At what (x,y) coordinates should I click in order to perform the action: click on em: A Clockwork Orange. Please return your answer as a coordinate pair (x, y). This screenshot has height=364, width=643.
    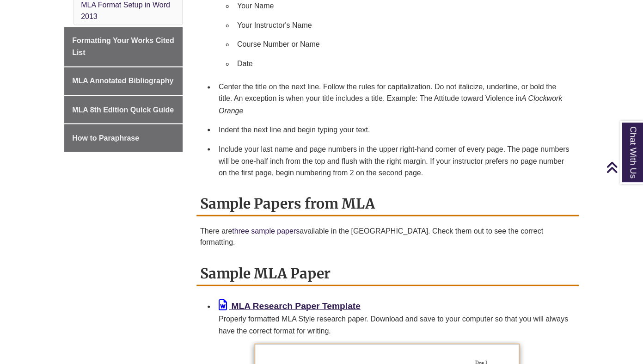
    Looking at the image, I should click on (390, 104).